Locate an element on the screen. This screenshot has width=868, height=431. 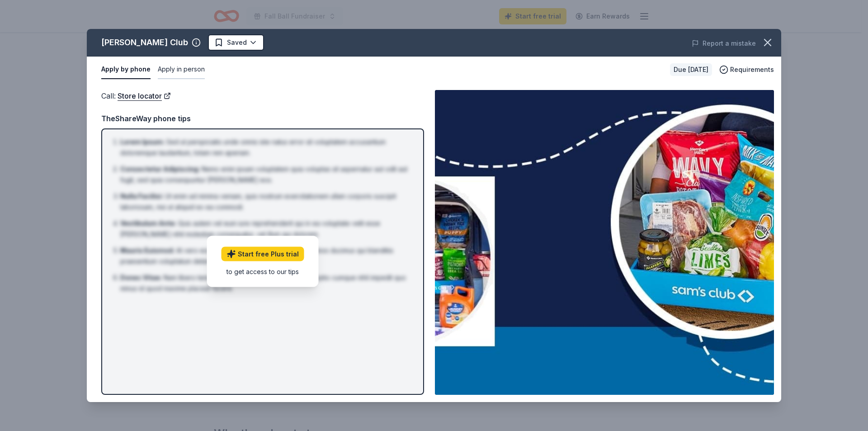
a: Start free Plus trial is located at coordinates (263, 254).